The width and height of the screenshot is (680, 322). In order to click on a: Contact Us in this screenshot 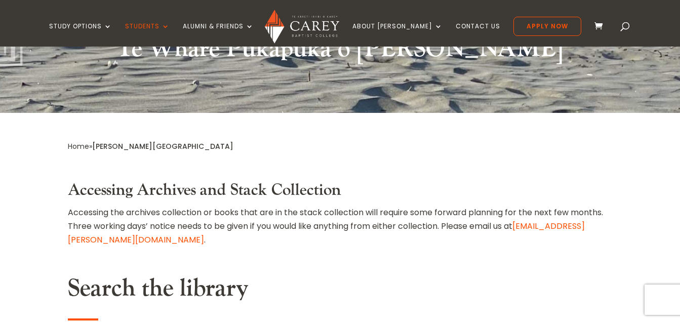, I will do `click(478, 34)`.